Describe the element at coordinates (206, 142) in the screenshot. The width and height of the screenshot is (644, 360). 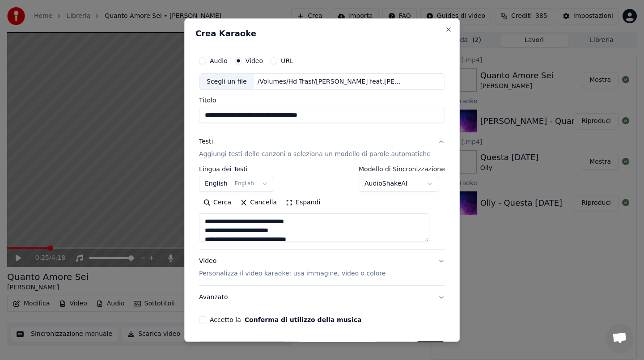
I see `div: Testi` at that location.